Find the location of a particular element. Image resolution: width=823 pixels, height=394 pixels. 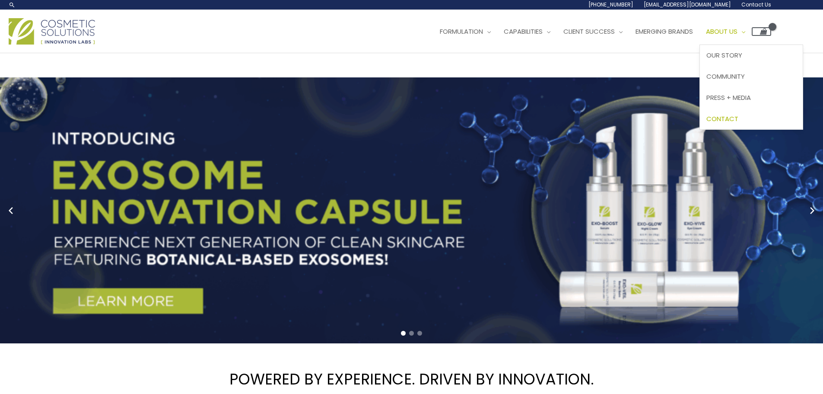

a: Search icon link is located at coordinates (12, 5).